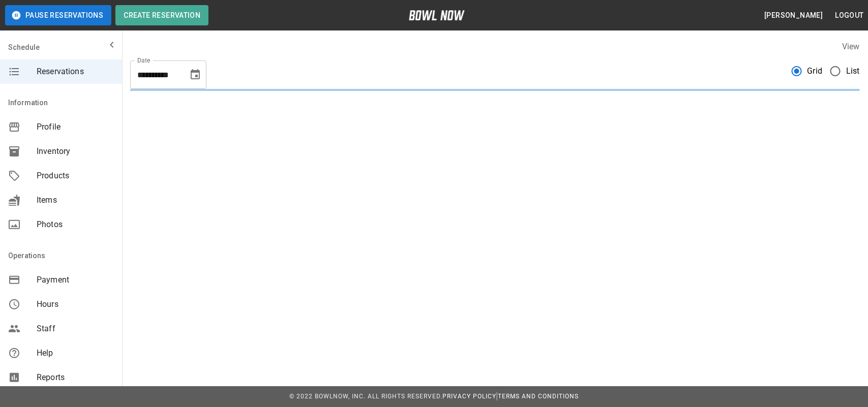 The width and height of the screenshot is (868, 407). I want to click on span: Payment, so click(75, 280).